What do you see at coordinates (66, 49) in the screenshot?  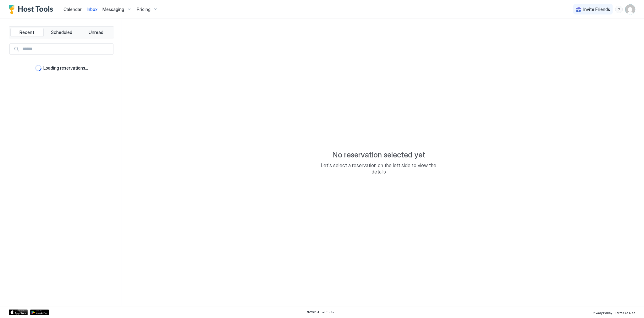 I see `input: Input Field` at bounding box center [66, 49].